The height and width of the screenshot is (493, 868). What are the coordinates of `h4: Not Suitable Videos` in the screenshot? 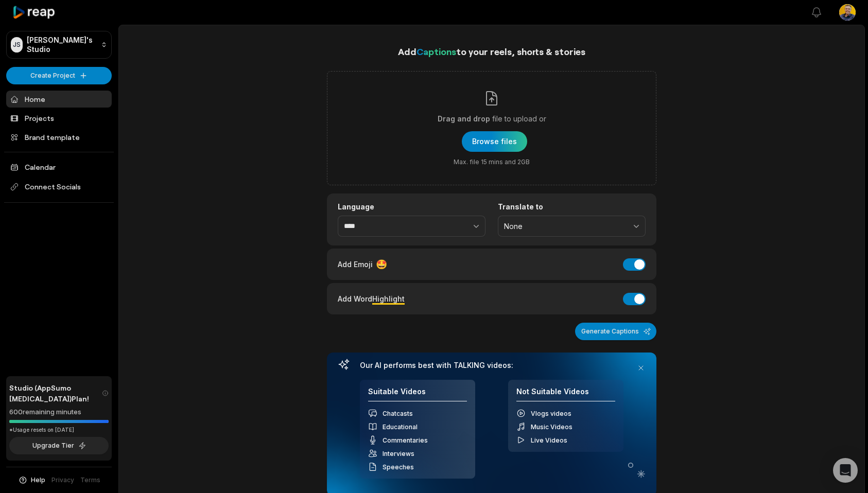 It's located at (566, 394).